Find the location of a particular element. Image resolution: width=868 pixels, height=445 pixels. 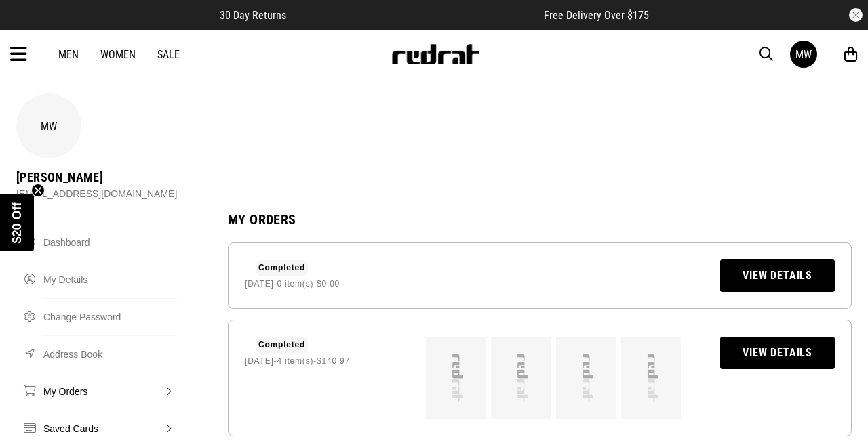

span: 4 item(s) is located at coordinates (295, 361).